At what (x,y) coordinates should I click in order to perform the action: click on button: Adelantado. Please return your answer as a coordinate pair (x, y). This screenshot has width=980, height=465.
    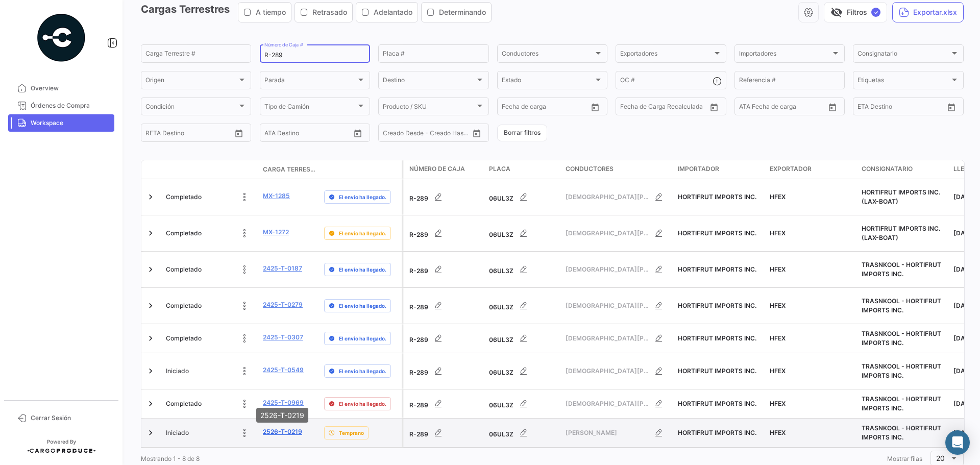
    Looking at the image, I should click on (387, 12).